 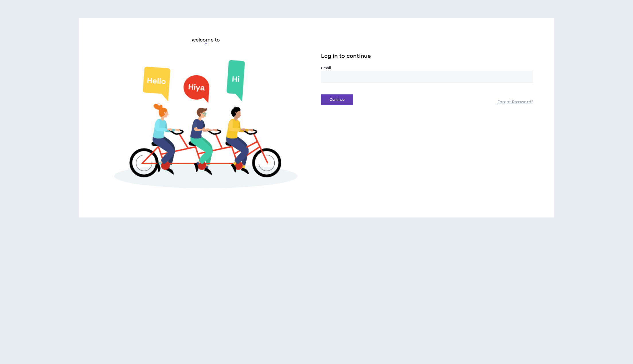 I want to click on a: Forgot Password?, so click(x=515, y=102).